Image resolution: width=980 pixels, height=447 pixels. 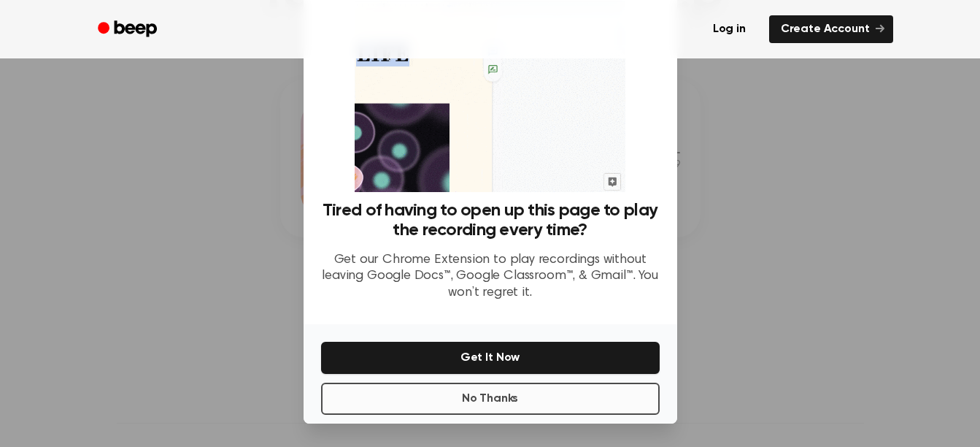 I want to click on p: Get our Chrome Extension to play recordings without leaving Google Docs™, Google Classroom™, & Gm..., so click(x=490, y=277).